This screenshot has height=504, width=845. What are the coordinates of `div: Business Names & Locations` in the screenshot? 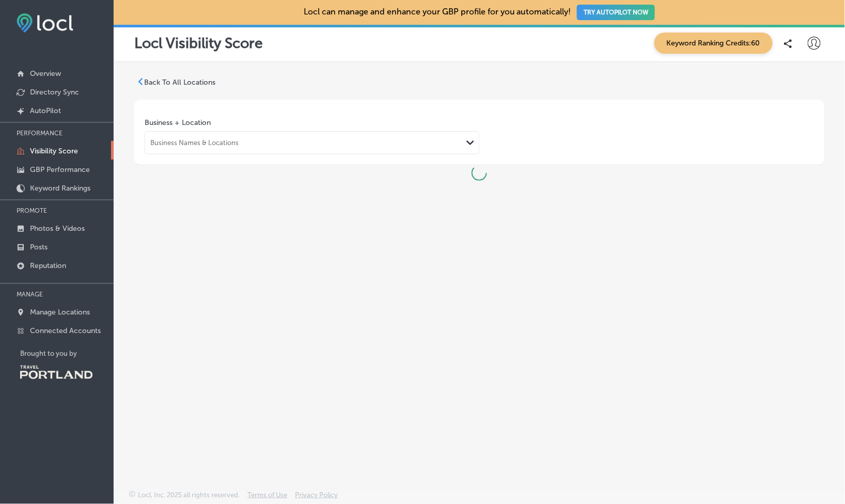 It's located at (195, 142).